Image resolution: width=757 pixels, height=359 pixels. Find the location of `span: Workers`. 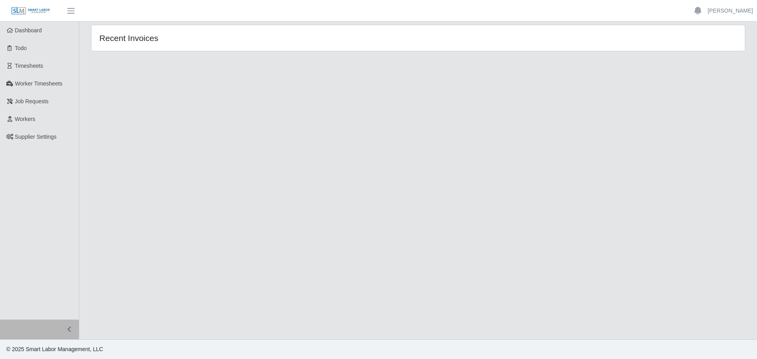

span: Workers is located at coordinates (25, 119).